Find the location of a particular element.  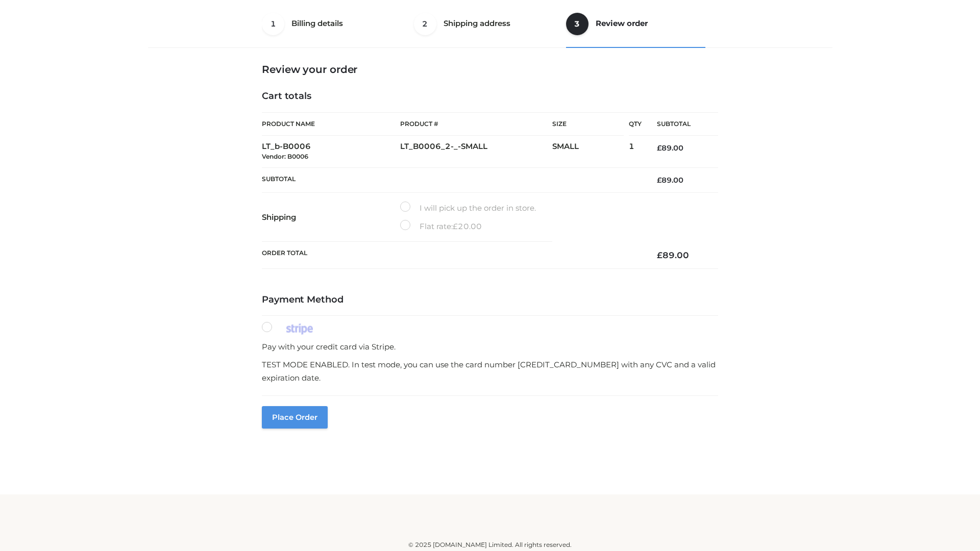

th: Size is located at coordinates (588, 124).